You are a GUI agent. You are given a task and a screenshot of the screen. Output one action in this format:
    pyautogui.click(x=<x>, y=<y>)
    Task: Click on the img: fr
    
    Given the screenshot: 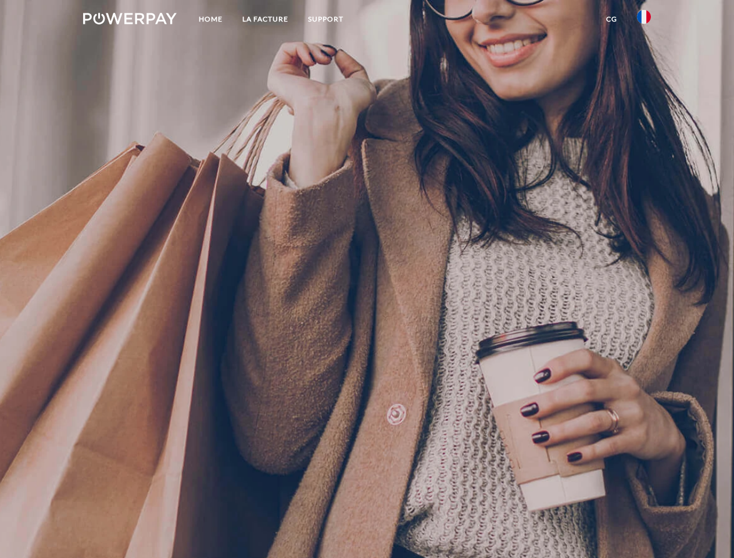 What is the action you would take?
    pyautogui.click(x=644, y=17)
    